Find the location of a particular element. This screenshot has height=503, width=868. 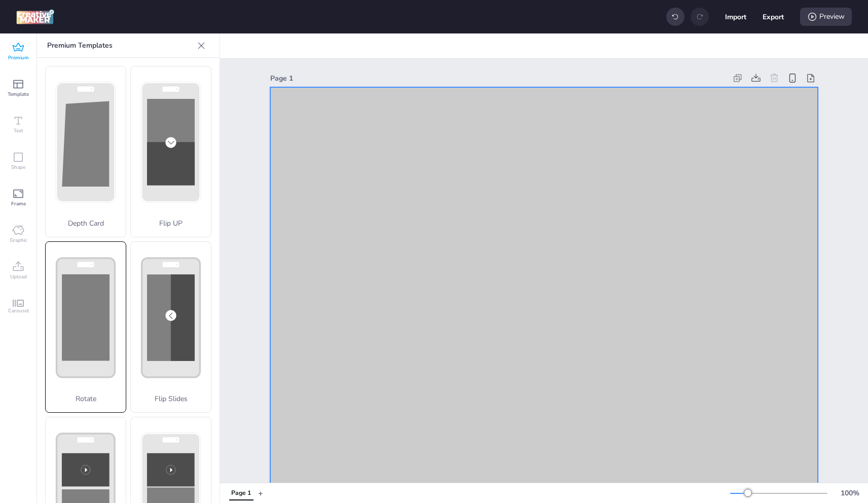

p: Flip Slides is located at coordinates (171, 399).